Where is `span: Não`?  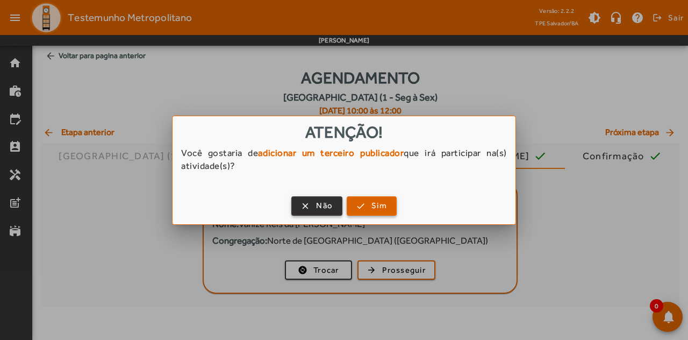
span: Não is located at coordinates (324, 205).